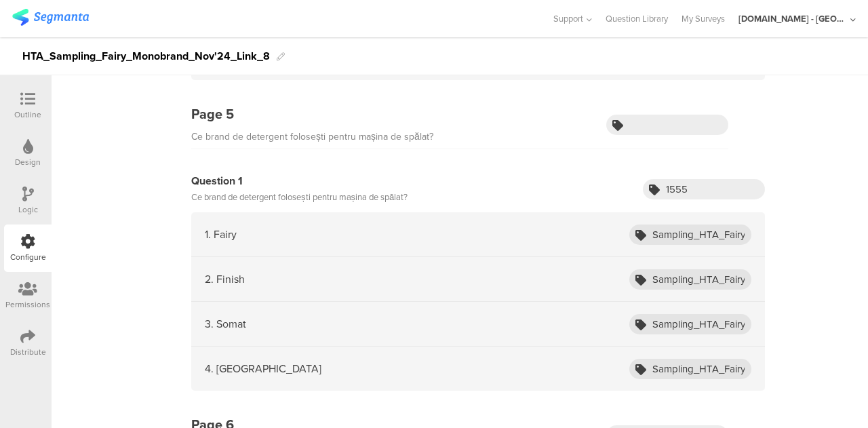  Describe the element at coordinates (51, 17) in the screenshot. I see `img: segmanta logo` at that location.